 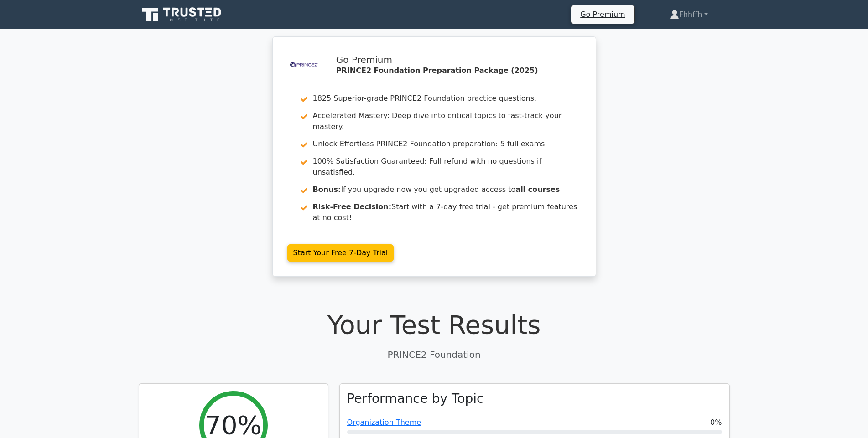 What do you see at coordinates (384, 422) in the screenshot?
I see `a: Organization Theme` at bounding box center [384, 422].